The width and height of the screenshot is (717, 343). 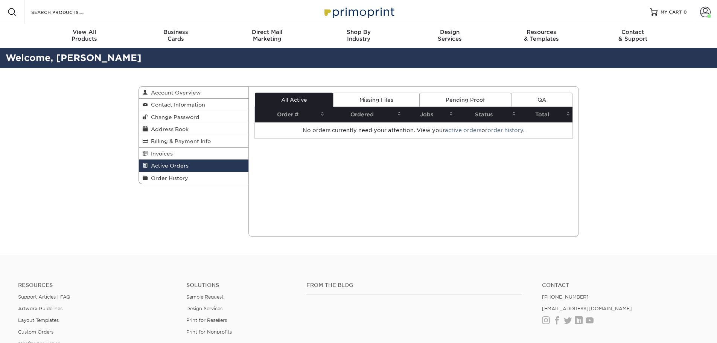 I want to click on div: Products, so click(x=84, y=35).